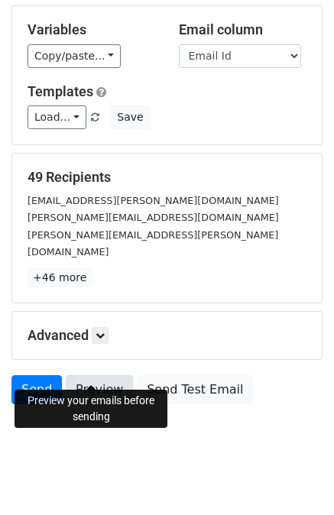  What do you see at coordinates (91, 409) in the screenshot?
I see `div: Preview your emails before sending` at bounding box center [91, 409].